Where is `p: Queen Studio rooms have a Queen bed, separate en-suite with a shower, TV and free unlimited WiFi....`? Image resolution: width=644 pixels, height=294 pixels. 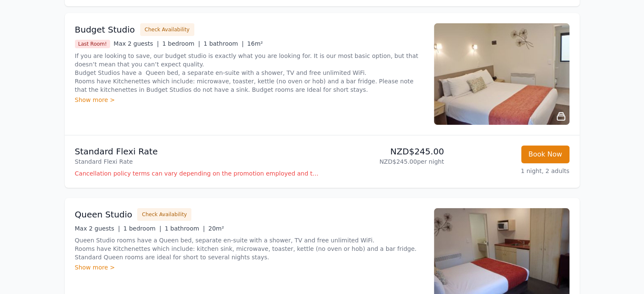 p: Queen Studio rooms have a Queen bed, separate en-suite with a shower, TV and free unlimited WiFi.... is located at coordinates (249, 248).